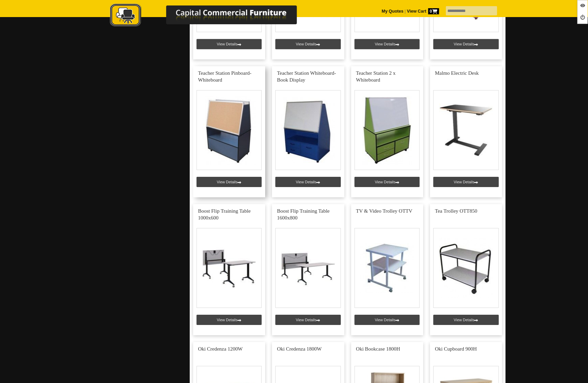 The image size is (588, 383). I want to click on img: Capital Commercial Furniture Logo, so click(211, 16).